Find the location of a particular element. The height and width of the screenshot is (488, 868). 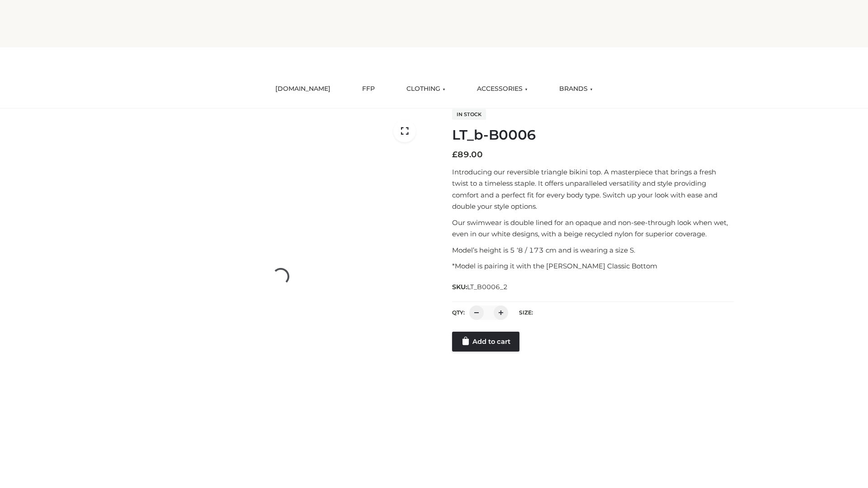

label: QTY: is located at coordinates (458, 312).